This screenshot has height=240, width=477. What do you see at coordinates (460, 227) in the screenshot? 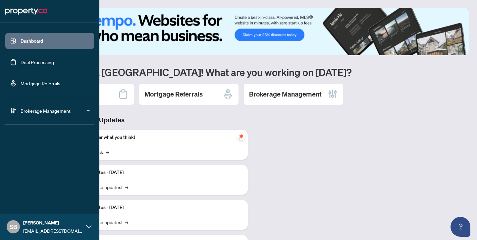
I see `button: Open asap` at bounding box center [460, 227].